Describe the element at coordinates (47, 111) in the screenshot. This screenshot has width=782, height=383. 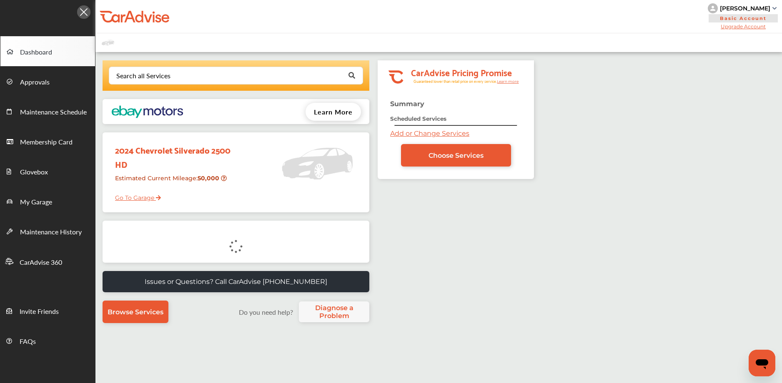
I see `a: Maintenance Schedule` at that location.